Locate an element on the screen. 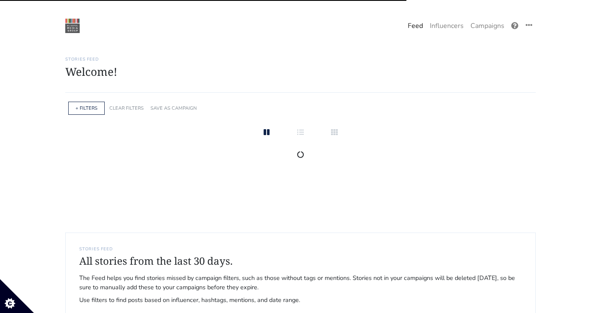 The image size is (601, 313). a: Influencers is located at coordinates (447, 26).